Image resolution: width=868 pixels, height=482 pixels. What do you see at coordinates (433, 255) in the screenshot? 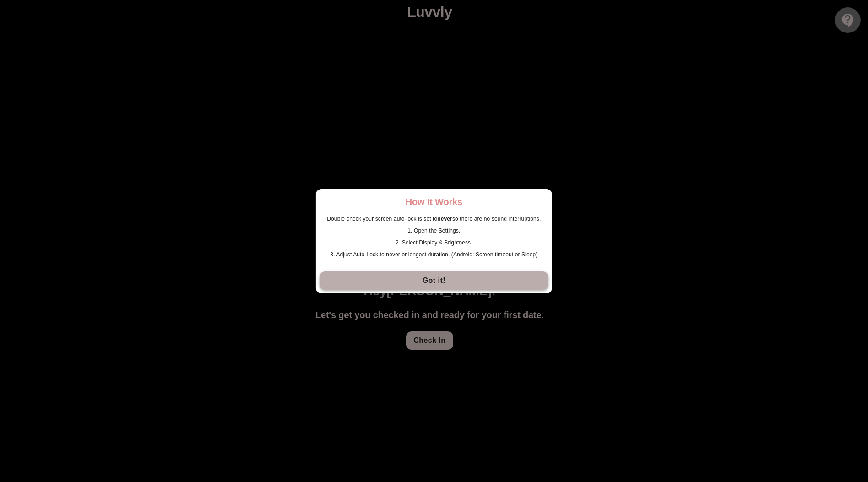
I see `p: 3. Adjust Auto-Lock to never or longest duration. (Android: Screen timeout or Sleep)` at bounding box center [433, 255].